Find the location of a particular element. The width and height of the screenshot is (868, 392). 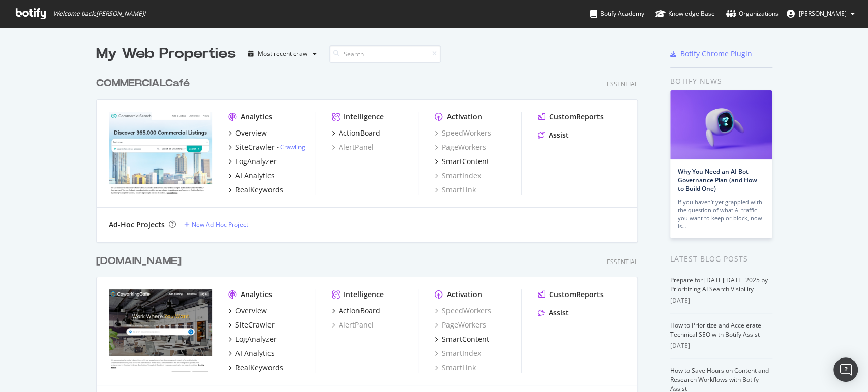

div: Botify Chrome Plugin is located at coordinates (716, 54).